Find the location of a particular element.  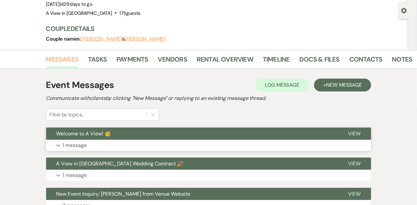

span: Log Message is located at coordinates (282, 85).